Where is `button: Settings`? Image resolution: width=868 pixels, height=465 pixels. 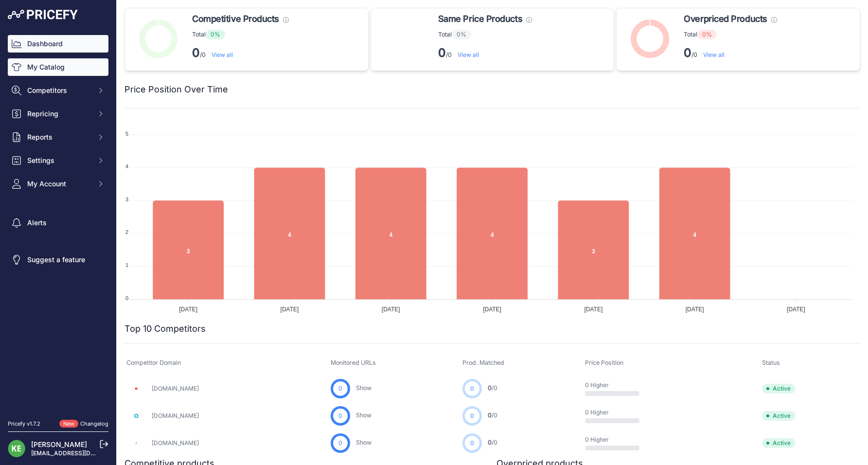 button: Settings is located at coordinates (58, 161).